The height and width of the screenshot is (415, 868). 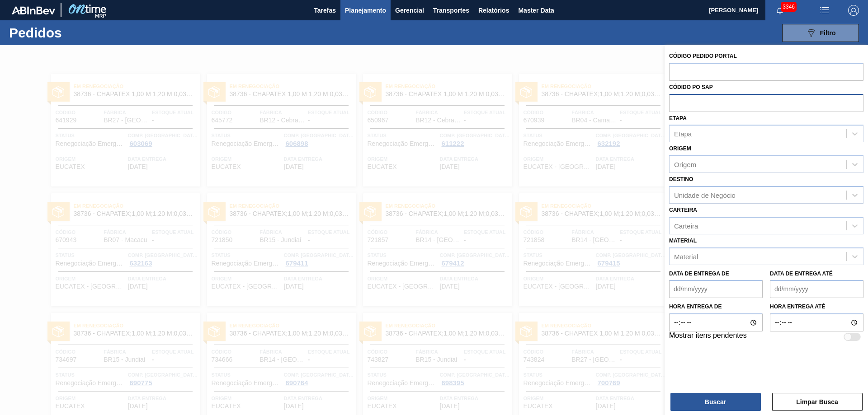 I want to click on label: Data de Entrega de, so click(x=699, y=274).